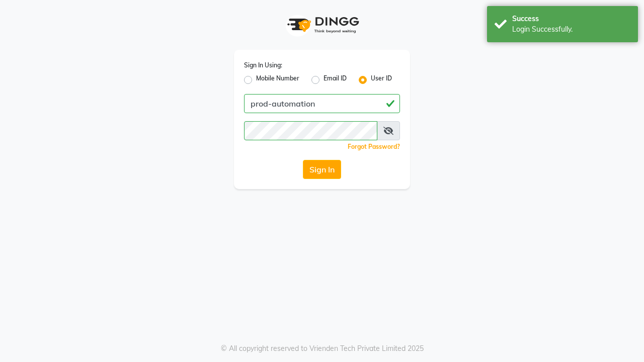 The image size is (644, 362). Describe the element at coordinates (335, 80) in the screenshot. I see `label: Email ID` at that location.